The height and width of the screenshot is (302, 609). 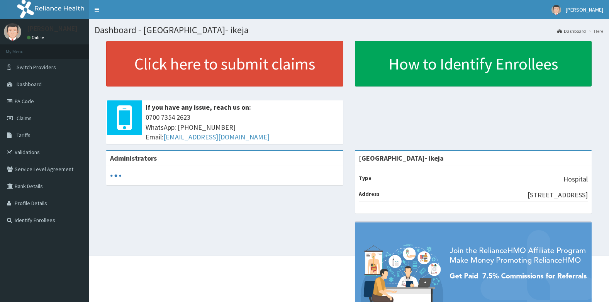 What do you see at coordinates (365, 178) in the screenshot?
I see `b: Type` at bounding box center [365, 178].